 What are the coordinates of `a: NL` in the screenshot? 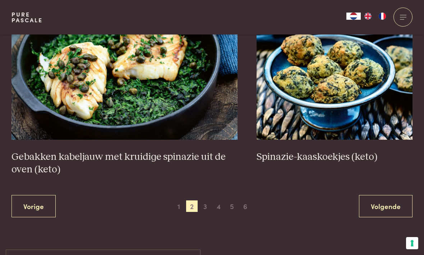 It's located at (353, 16).